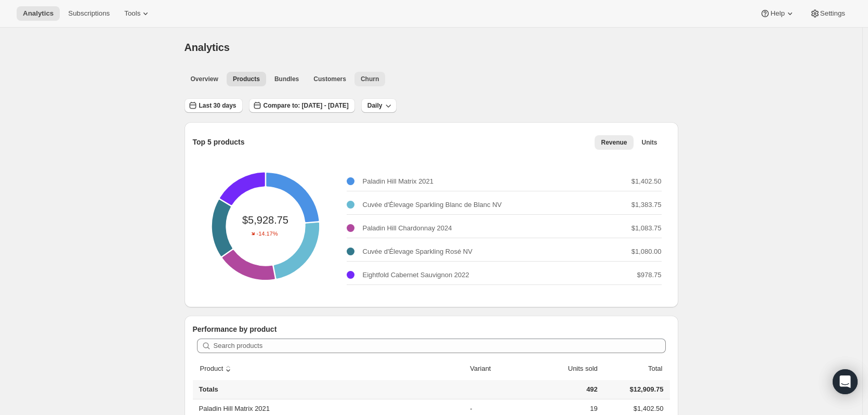 This screenshot has height=415, width=868. What do you see at coordinates (646, 182) in the screenshot?
I see `p: $1,402.50` at bounding box center [646, 182].